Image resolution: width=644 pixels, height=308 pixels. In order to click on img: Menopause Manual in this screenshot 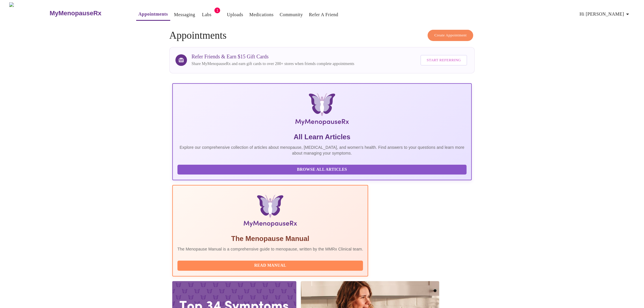, I will do `click(270, 212)`.